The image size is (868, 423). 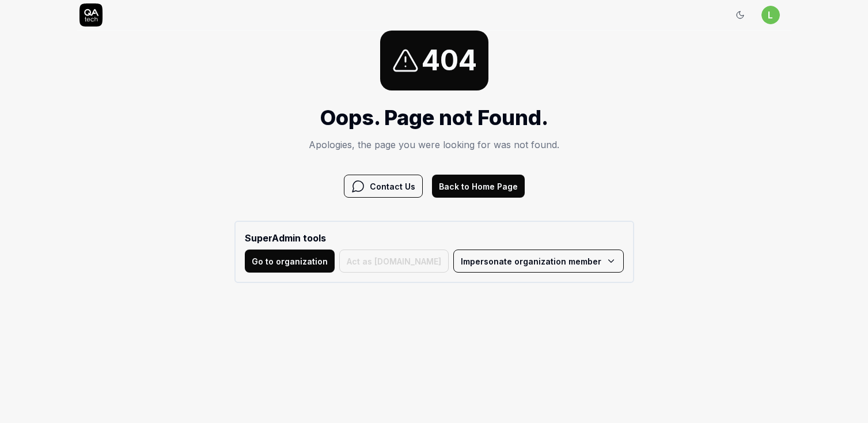 What do you see at coordinates (434, 117) in the screenshot?
I see `h1: Oops. Page not Found.` at bounding box center [434, 117].